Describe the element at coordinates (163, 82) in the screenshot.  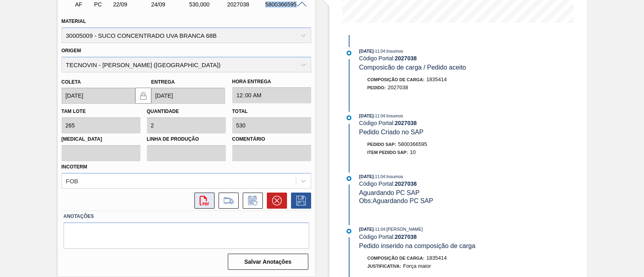
I see `label: Entrega` at that location.